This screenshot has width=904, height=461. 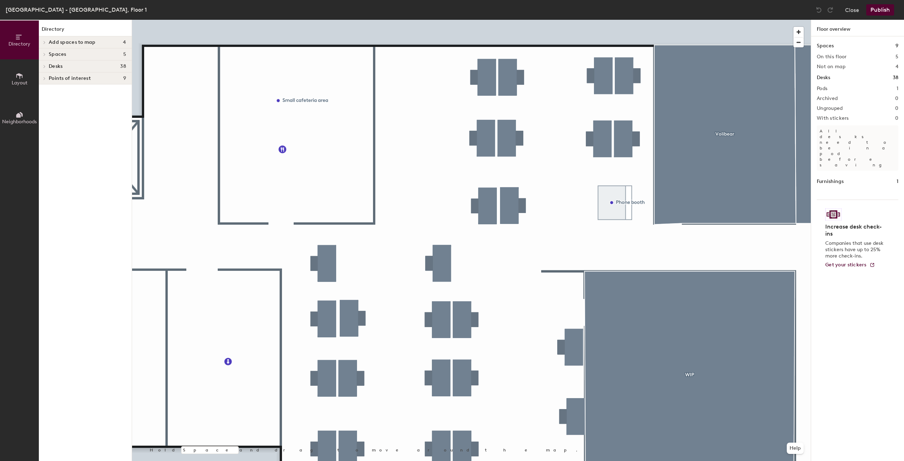 I want to click on h1: Spaces, so click(x=825, y=46).